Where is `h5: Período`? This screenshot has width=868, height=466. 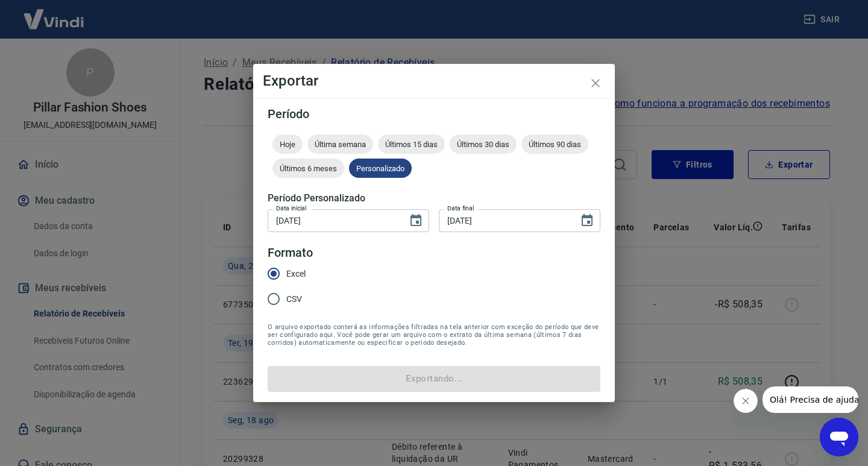
h5: Período is located at coordinates (434, 114).